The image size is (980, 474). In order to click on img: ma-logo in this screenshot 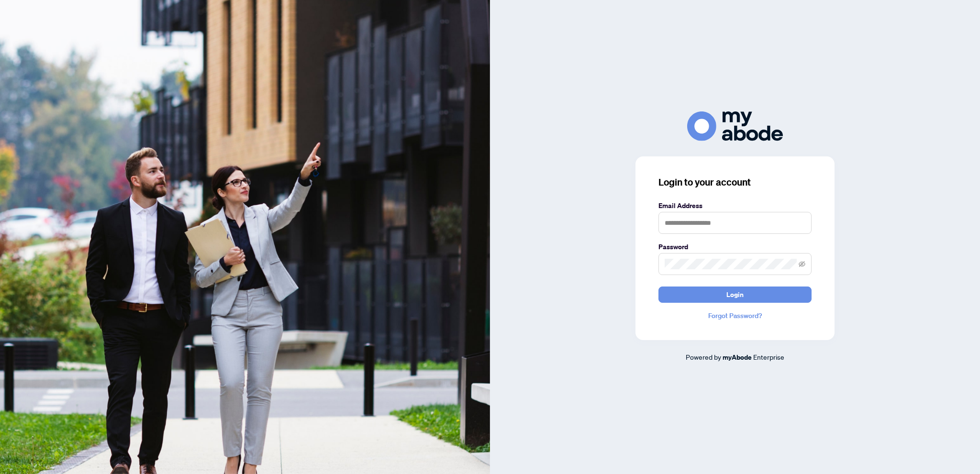, I will do `click(735, 126)`.